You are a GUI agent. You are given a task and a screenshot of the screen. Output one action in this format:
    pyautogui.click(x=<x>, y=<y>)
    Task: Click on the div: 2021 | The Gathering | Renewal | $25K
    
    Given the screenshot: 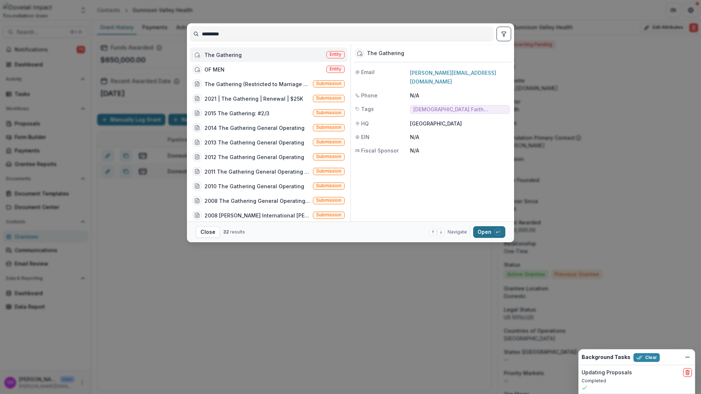 What is the action you would take?
    pyautogui.click(x=254, y=99)
    